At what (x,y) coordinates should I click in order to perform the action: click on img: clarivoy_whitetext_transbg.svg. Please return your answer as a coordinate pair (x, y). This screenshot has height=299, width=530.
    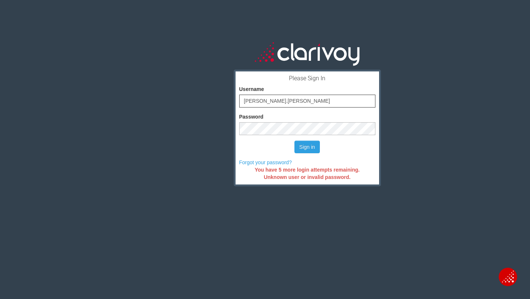
    Looking at the image, I should click on (307, 53).